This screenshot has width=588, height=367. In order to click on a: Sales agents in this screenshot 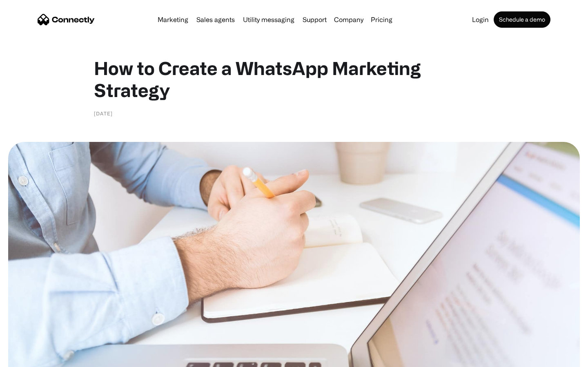, I will do `click(216, 20)`.